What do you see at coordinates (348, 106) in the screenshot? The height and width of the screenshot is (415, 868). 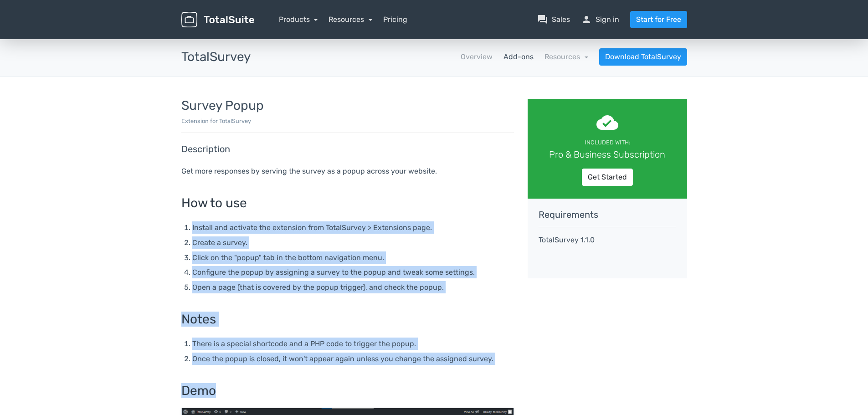 I see `h3: Survey Popup` at bounding box center [348, 106].